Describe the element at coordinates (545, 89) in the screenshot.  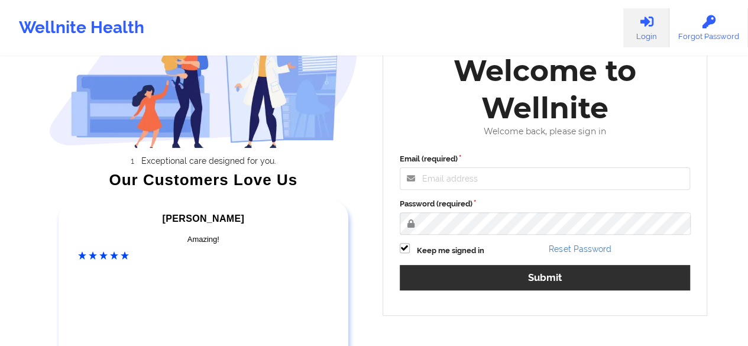
I see `div: Welcome to Wellnite` at that location.